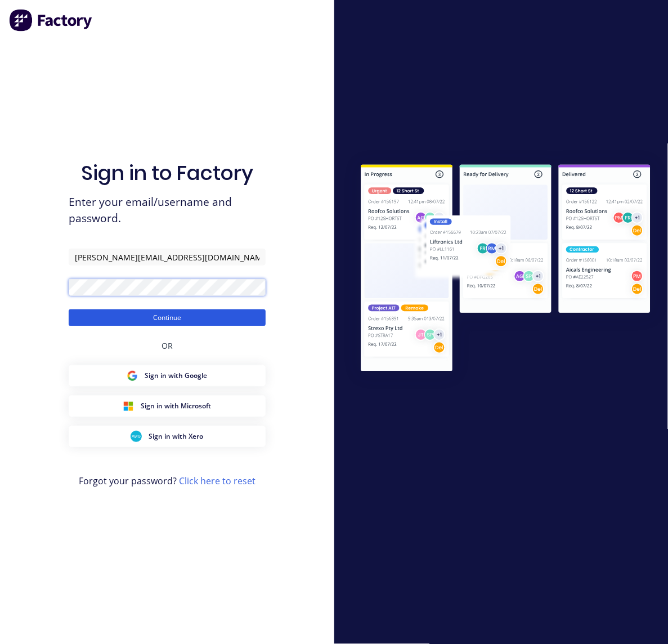 This screenshot has height=644, width=668. What do you see at coordinates (167, 436) in the screenshot?
I see `button: Xero Sign inSign in with Xero` at bounding box center [167, 436].